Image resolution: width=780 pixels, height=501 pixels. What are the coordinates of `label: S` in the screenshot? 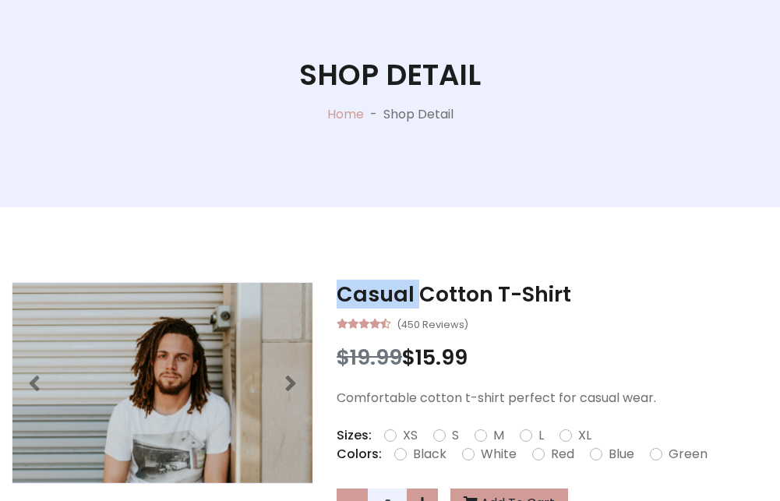 It's located at (455, 436).